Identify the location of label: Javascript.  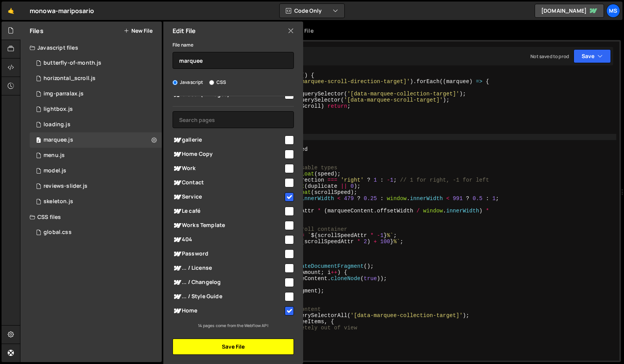
(188, 82).